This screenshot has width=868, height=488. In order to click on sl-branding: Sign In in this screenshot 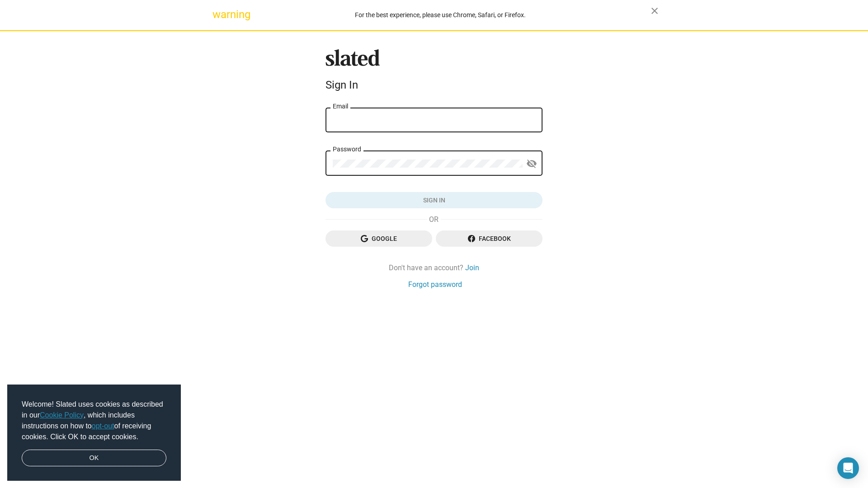, I will do `click(434, 72)`.